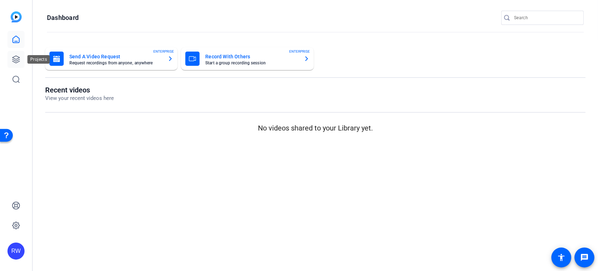 The width and height of the screenshot is (598, 271). Describe the element at coordinates (546, 18) in the screenshot. I see `input: Search` at that location.